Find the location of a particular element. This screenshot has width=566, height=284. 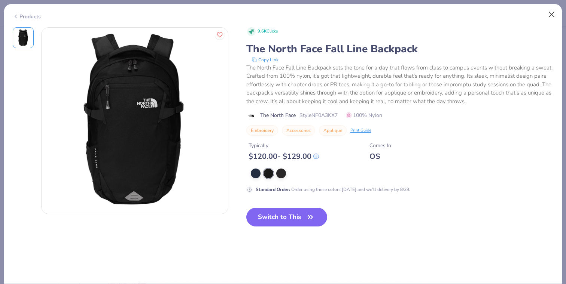

div: The North Face Fall Line Backpack is located at coordinates (400, 49).